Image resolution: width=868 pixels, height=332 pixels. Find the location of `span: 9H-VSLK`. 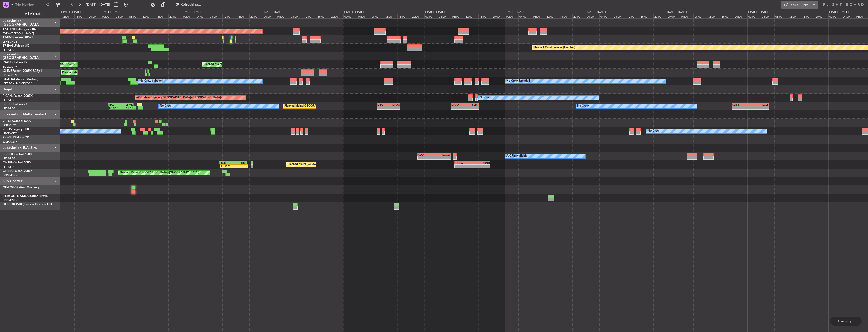

span: 9H-VSLK is located at coordinates (8, 138).